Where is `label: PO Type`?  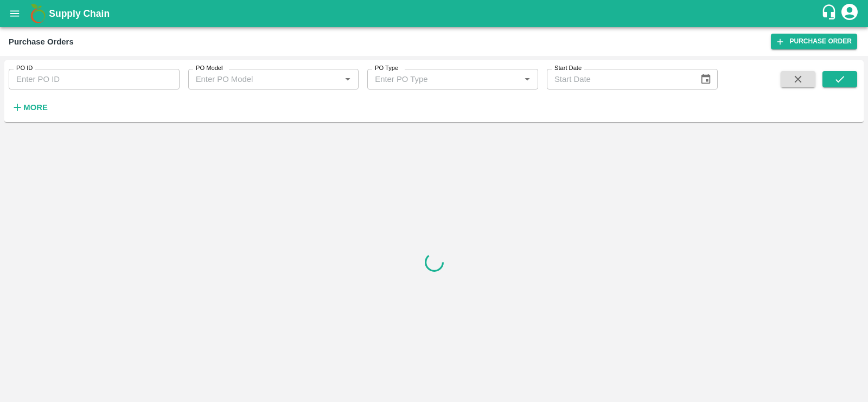
label: PO Type is located at coordinates (386, 68).